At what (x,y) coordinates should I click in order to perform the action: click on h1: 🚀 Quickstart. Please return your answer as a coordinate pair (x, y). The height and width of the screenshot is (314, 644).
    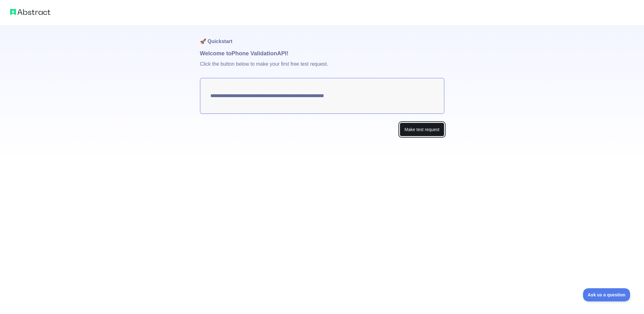
    Looking at the image, I should click on (322, 37).